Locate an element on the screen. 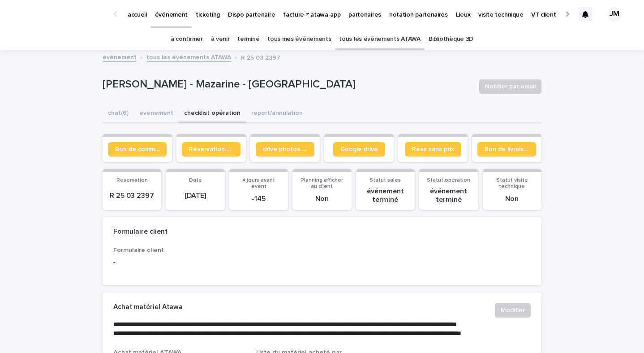  span: Formulaire client is located at coordinates (138, 250).